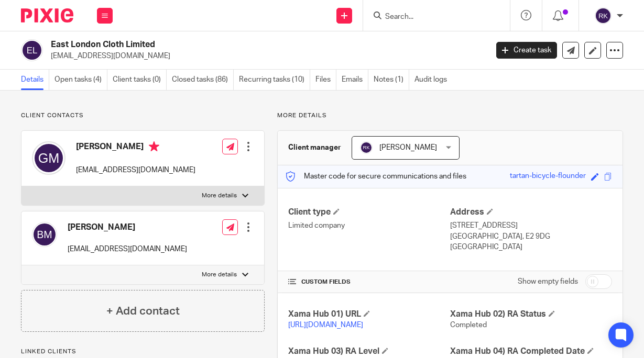 This screenshot has width=644, height=358. What do you see at coordinates (143, 311) in the screenshot?
I see `h4: + Add contact` at bounding box center [143, 311].